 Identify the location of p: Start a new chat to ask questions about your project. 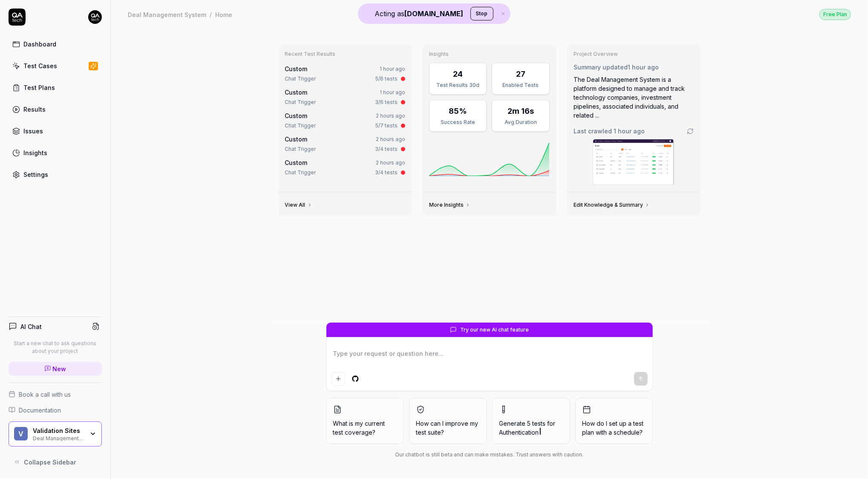
(55, 347).